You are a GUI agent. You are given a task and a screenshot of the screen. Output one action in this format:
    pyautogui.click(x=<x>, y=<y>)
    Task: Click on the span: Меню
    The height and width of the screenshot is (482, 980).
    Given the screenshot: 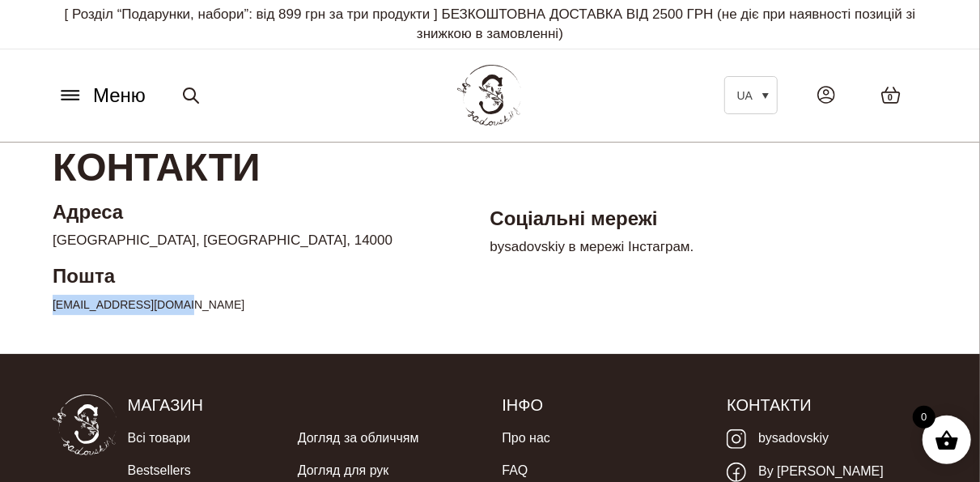 What is the action you would take?
    pyautogui.click(x=119, y=95)
    